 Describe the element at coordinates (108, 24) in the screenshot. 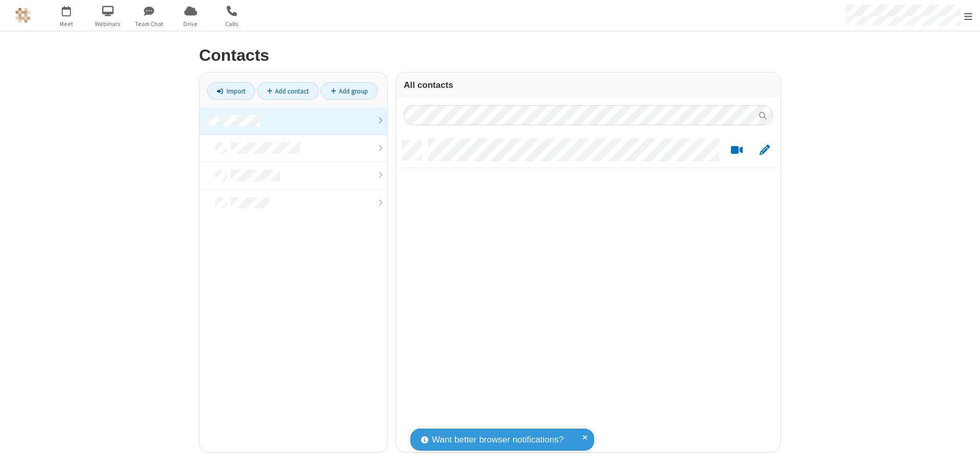

I see `span: Webinars` at that location.